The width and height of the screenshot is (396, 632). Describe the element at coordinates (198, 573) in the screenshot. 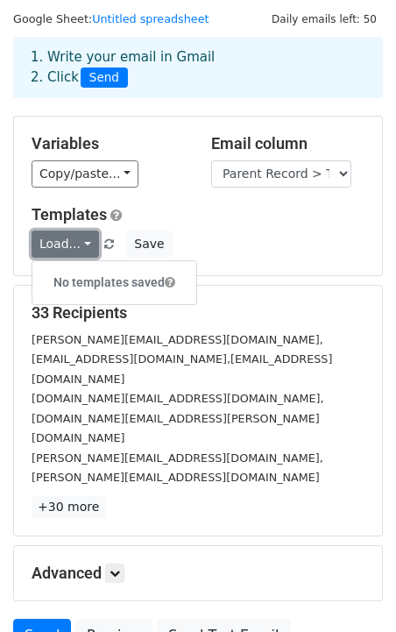

I see `h5: Advanced` at that location.